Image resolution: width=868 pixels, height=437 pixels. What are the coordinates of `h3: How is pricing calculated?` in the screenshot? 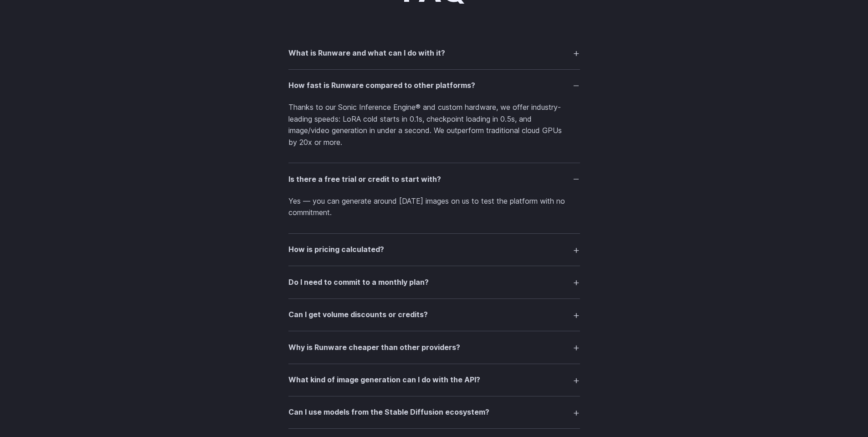 It's located at (336, 250).